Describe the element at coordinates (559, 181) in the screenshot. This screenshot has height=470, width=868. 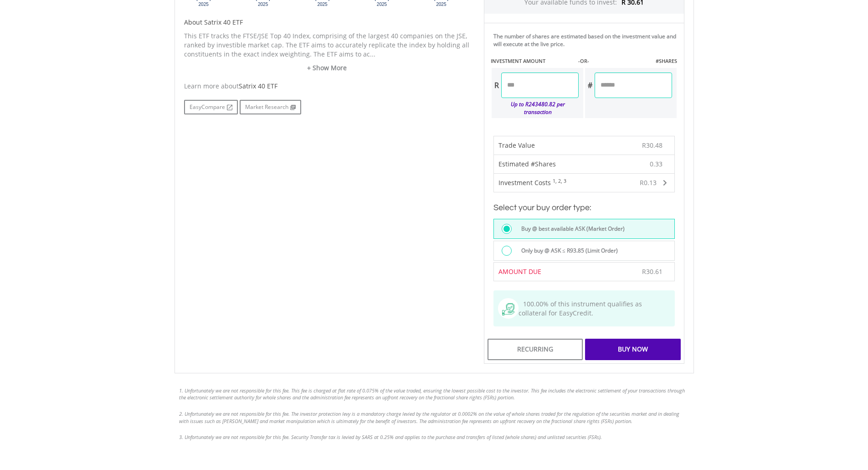
I see `sup: 1, 2, 3` at that location.